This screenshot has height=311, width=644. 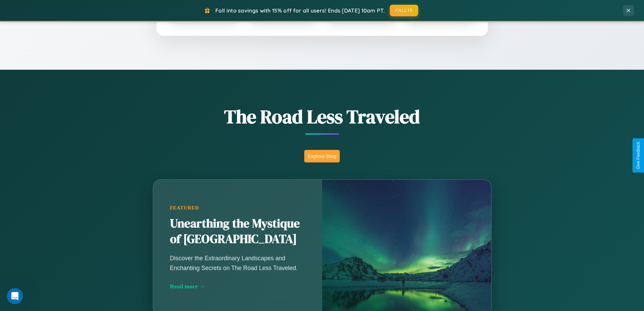 What do you see at coordinates (238, 263) in the screenshot?
I see `p: Discover the Extraordinary Landscapes and Enchanting Secrets on The Road Less Traveled.` at bounding box center [238, 263].